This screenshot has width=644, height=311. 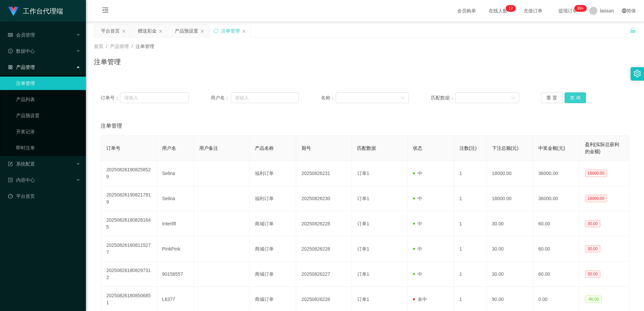 I want to click on td: 20250826230, so click(x=324, y=198).